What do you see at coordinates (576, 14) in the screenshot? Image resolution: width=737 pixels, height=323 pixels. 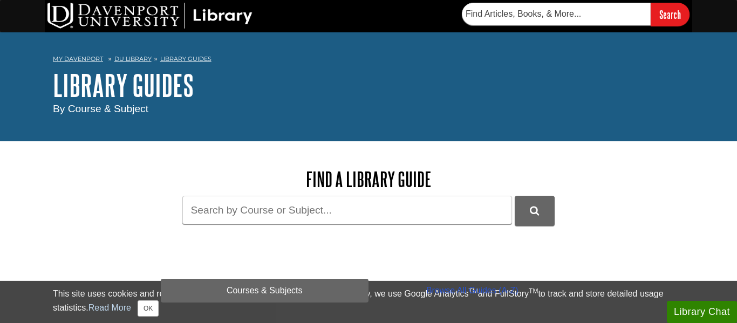 I see `form: Searches DU Library's articles, books, and more` at bounding box center [576, 14].